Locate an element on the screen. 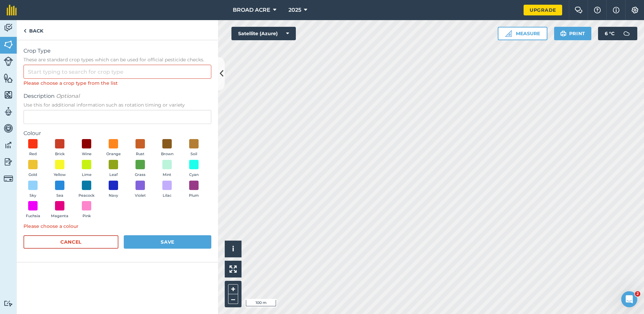 This screenshot has width=644, height=314. button: Rust is located at coordinates (140, 148).